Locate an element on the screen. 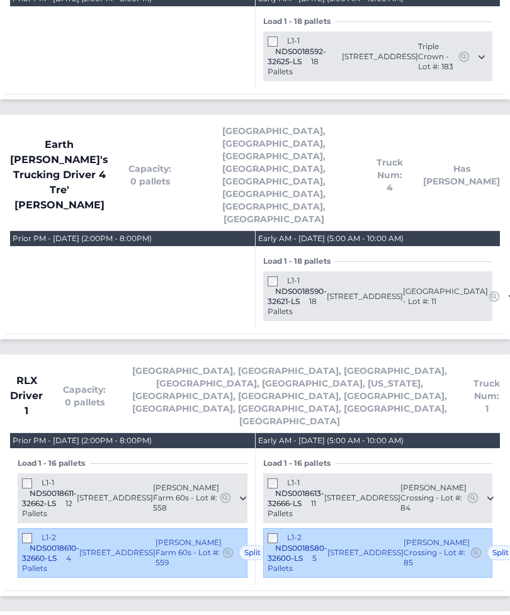 The height and width of the screenshot is (615, 510). span: NDS0018580-32600-LS is located at coordinates (297, 554).